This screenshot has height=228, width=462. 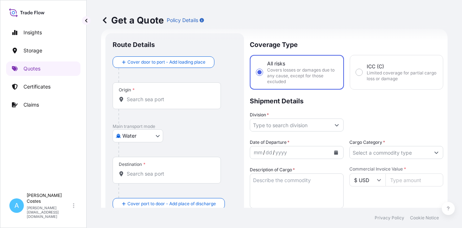 I want to click on span: Commercial Invoice Value, so click(x=397, y=169).